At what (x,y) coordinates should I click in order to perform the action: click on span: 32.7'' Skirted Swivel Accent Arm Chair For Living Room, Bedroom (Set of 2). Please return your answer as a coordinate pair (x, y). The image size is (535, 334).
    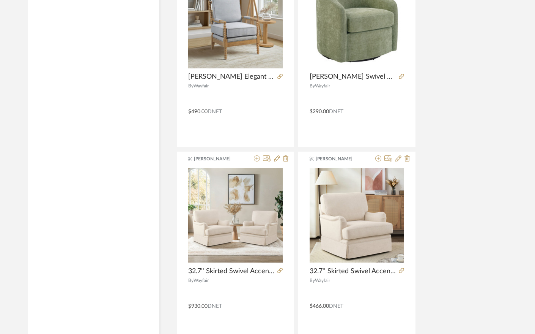
    Looking at the image, I should click on (231, 271).